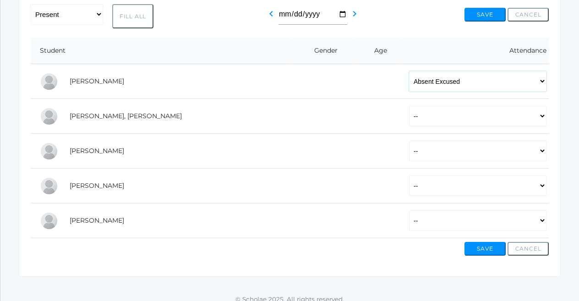 The height and width of the screenshot is (301, 579). What do you see at coordinates (271, 14) in the screenshot?
I see `i: chevron_left` at bounding box center [271, 14].